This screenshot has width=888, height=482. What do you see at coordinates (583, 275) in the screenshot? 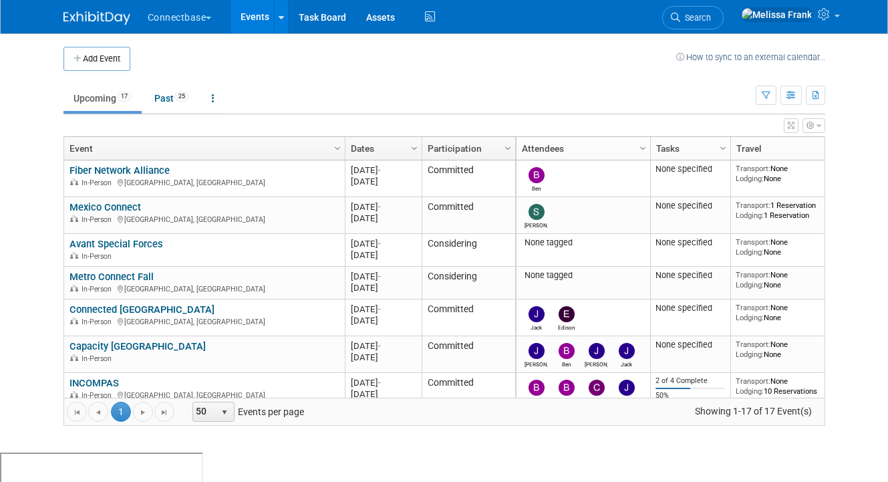
I see `div: None tagged` at bounding box center [583, 275].